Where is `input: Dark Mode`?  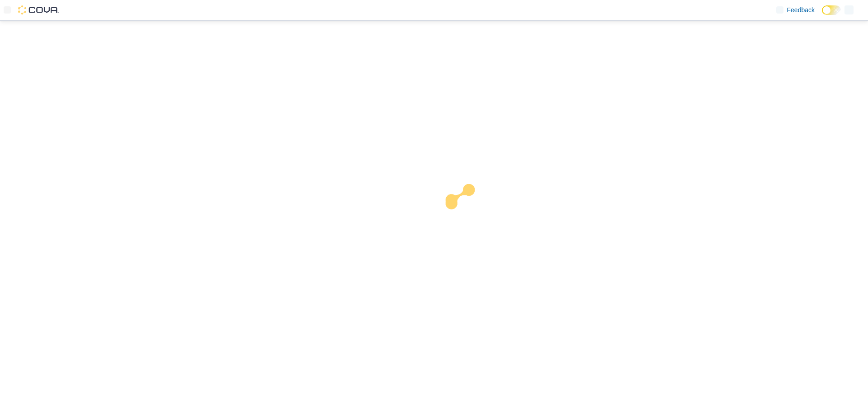 input: Dark Mode is located at coordinates (831, 10).